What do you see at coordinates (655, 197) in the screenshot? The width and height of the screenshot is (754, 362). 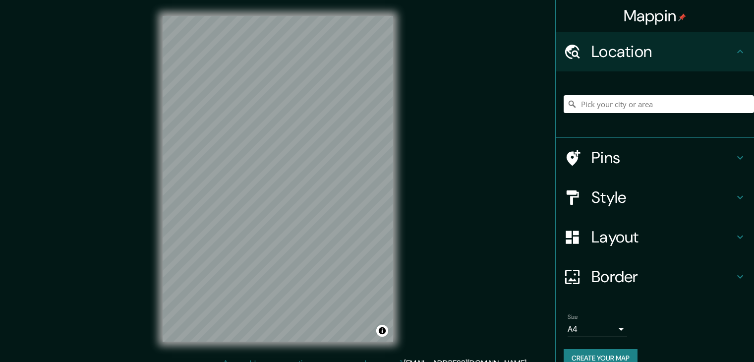 I see `div: Style` at bounding box center [655, 197].